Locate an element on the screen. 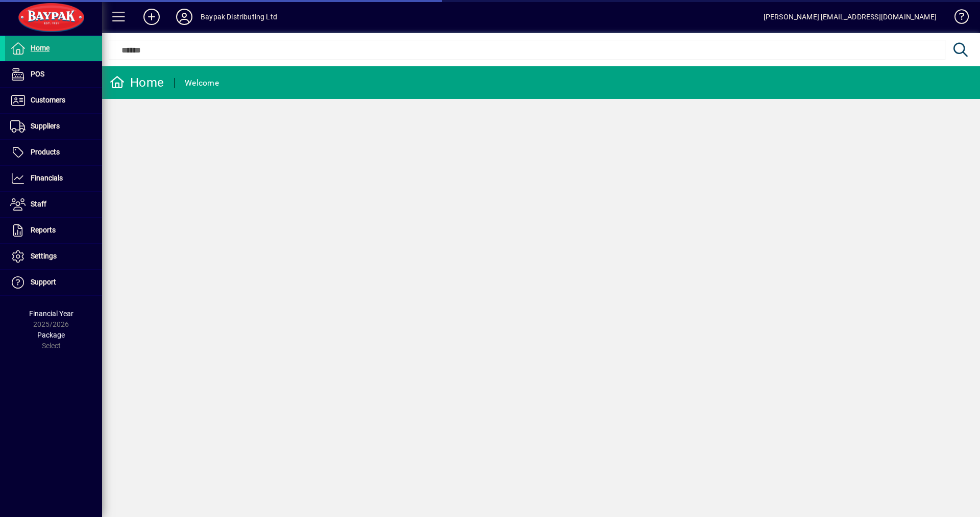 The width and height of the screenshot is (980, 517). span: Financial Year is located at coordinates (51, 313).